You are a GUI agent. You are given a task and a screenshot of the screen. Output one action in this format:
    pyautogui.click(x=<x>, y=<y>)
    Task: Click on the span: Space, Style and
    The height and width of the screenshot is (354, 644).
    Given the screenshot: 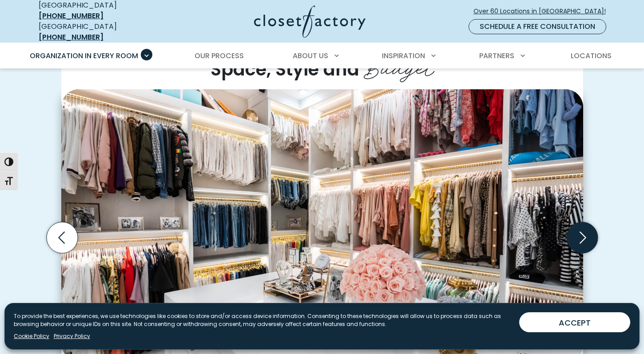 What is the action you would take?
    pyautogui.click(x=285, y=69)
    